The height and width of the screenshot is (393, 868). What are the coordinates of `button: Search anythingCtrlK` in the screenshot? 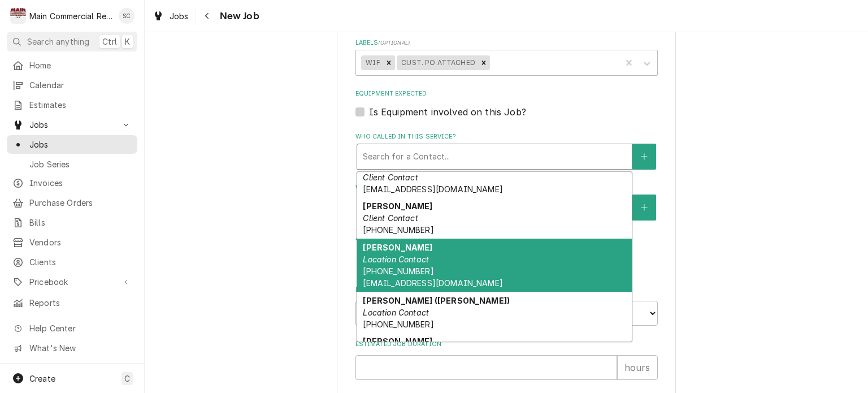 It's located at (72, 42).